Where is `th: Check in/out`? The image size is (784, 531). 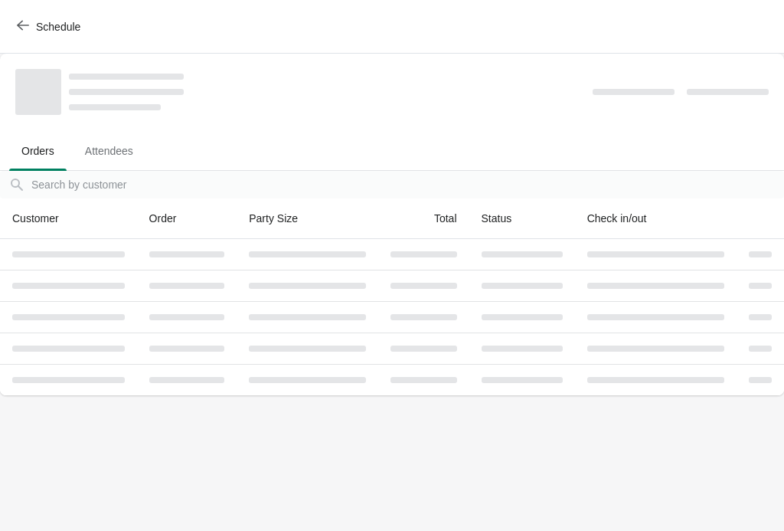
th: Check in/out is located at coordinates (657, 218).